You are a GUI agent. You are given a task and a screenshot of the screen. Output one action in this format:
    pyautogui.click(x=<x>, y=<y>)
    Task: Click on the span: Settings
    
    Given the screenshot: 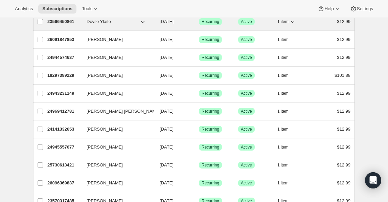 What is the action you would take?
    pyautogui.click(x=365, y=9)
    